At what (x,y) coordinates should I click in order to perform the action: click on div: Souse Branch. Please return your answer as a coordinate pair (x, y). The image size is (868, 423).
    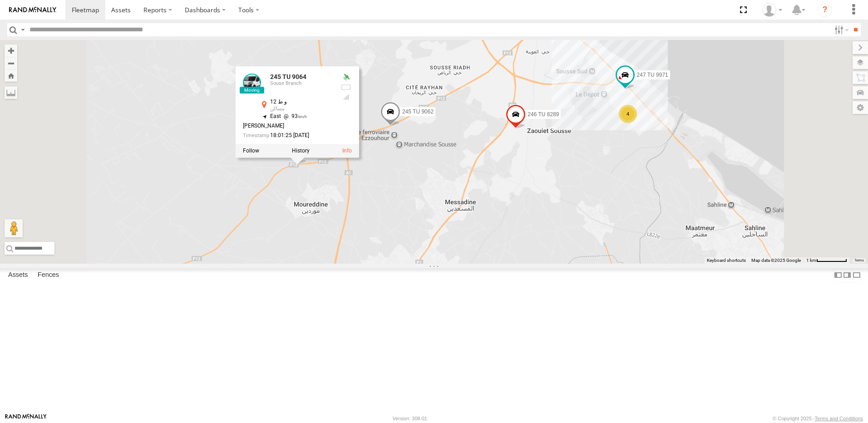
    Looking at the image, I should click on (302, 83).